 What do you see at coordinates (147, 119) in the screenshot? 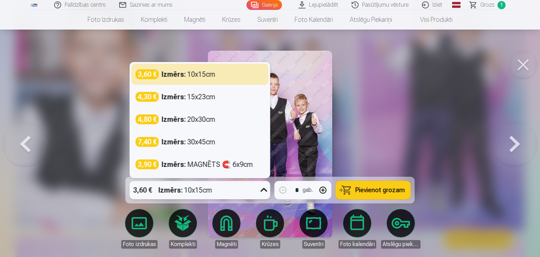
I see `div: 4,80 €` at bounding box center [147, 119].